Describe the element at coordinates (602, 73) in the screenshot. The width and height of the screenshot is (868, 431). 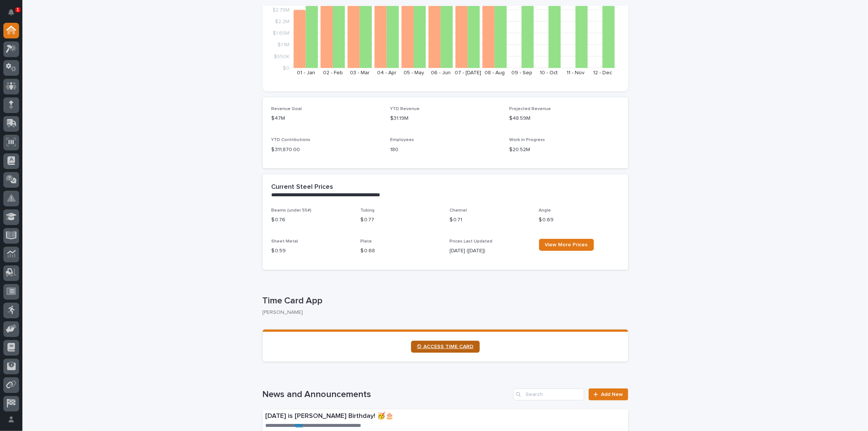
I see `text: 12 - Dec` at that location.